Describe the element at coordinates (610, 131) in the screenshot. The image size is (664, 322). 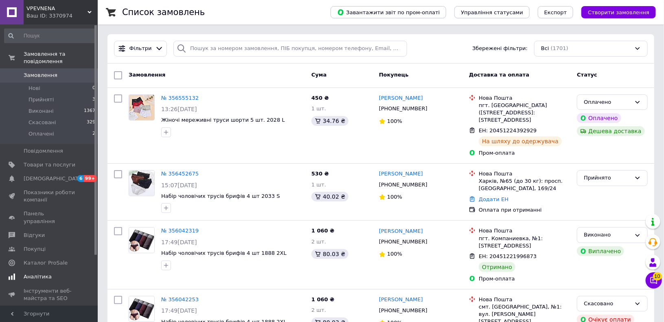
I see `div: Дешева доставка` at that location.